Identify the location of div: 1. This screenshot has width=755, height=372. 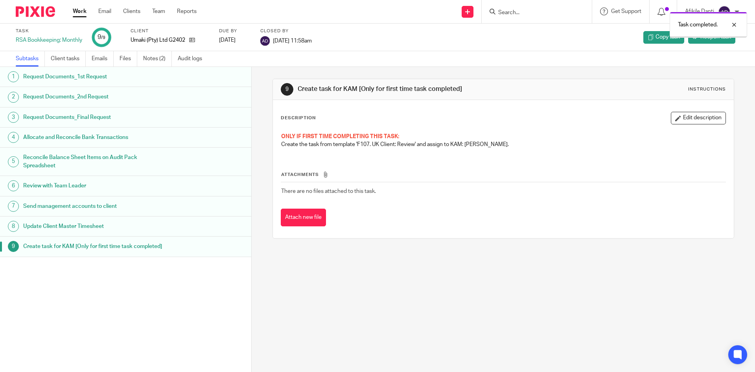
(13, 77).